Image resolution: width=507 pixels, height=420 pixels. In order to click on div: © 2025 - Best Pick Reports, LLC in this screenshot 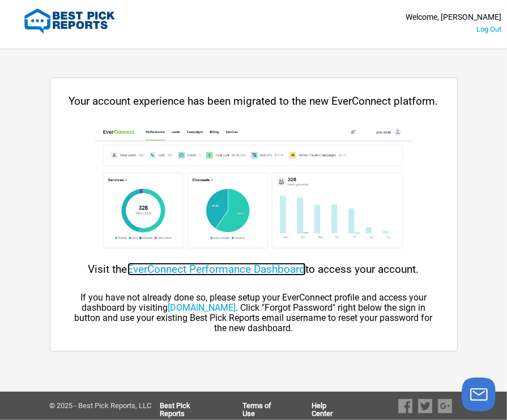, I will do `click(101, 406)`.